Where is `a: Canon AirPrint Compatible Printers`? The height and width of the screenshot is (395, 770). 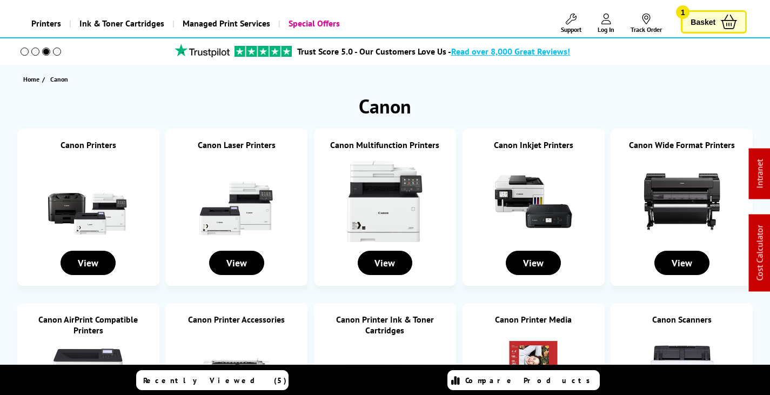 a: Canon AirPrint Compatible Printers is located at coordinates (88, 325).